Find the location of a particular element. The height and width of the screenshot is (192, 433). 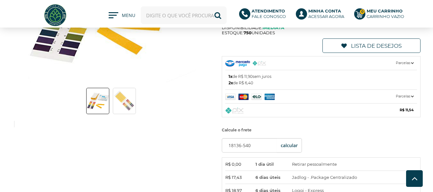

span: 6 dias úteis is located at coordinates (269, 177).